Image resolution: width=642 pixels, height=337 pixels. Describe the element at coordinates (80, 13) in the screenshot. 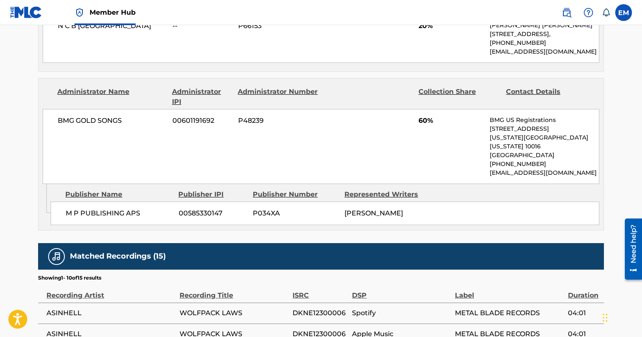

I see `img: Top Rightsholder` at that location.